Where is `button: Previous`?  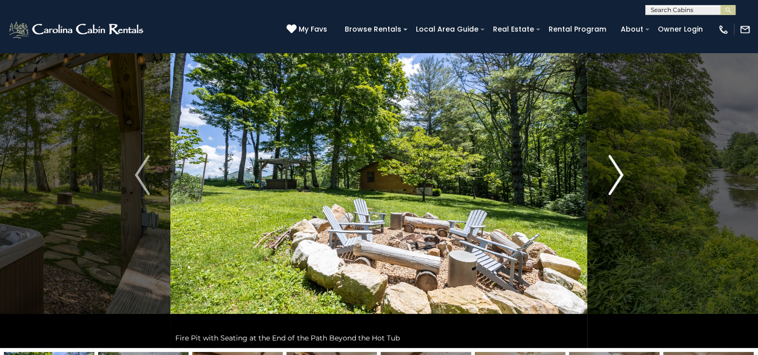
button: Previous is located at coordinates (142, 175).